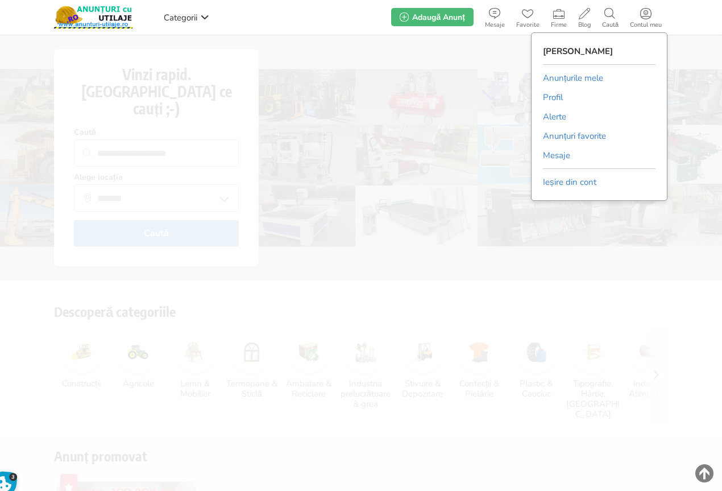  Describe the element at coordinates (570, 182) in the screenshot. I see `a: Ieșire din cont` at that location.